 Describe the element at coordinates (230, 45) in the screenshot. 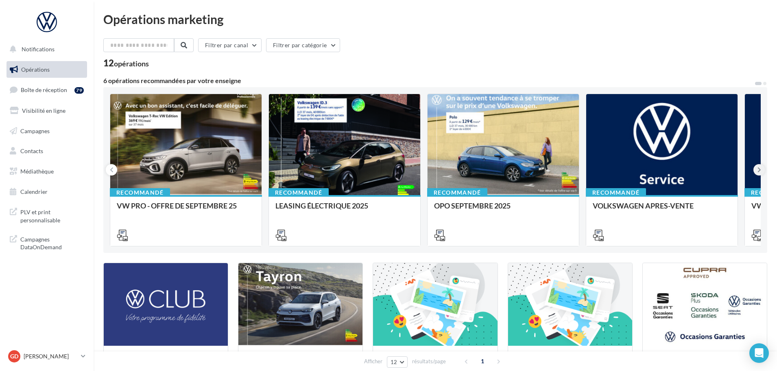

I see `button: Filtrer par canal` at that location.